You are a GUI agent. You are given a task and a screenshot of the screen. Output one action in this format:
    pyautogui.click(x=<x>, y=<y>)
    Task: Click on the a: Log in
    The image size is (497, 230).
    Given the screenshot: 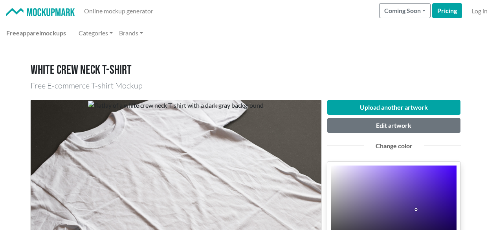 What is the action you would take?
    pyautogui.click(x=480, y=11)
    